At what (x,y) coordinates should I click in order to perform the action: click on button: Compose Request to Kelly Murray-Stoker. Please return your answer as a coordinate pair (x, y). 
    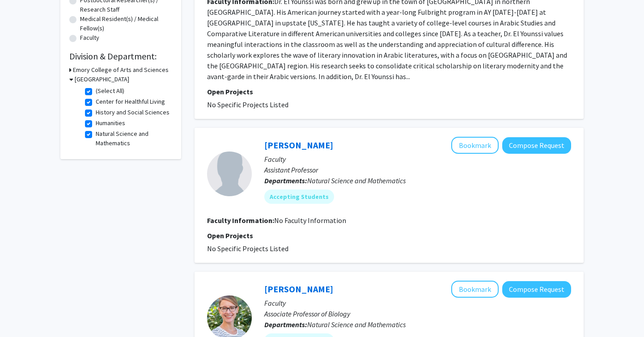
    Looking at the image, I should click on (537, 145).